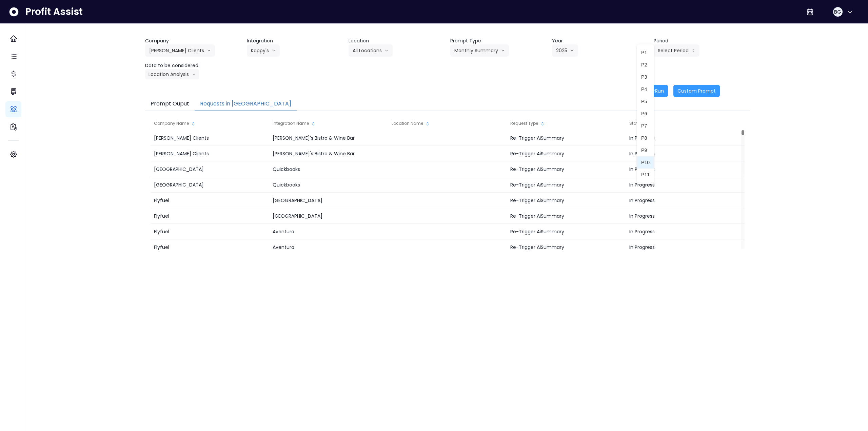 Image resolution: width=868 pixels, height=431 pixels. Describe the element at coordinates (172, 74) in the screenshot. I see `button: Location Analysisarrow down line` at that location.